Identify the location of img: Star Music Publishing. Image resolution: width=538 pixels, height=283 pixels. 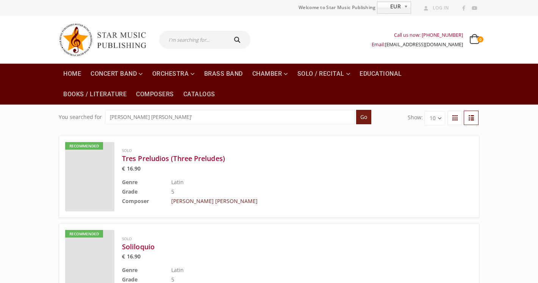
(106, 40).